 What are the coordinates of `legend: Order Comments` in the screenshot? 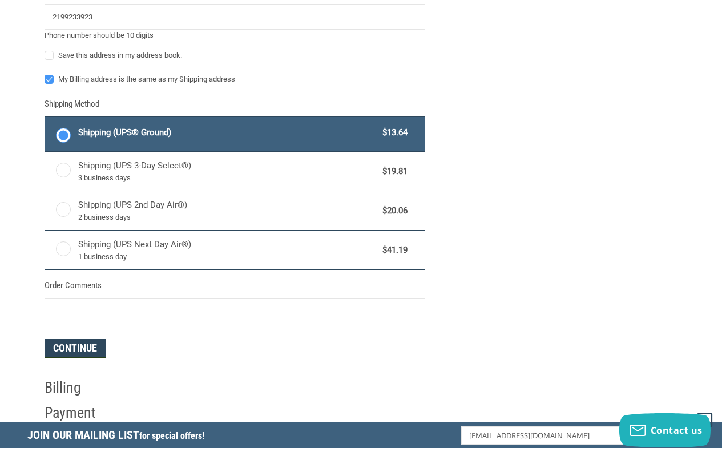 It's located at (73, 288).